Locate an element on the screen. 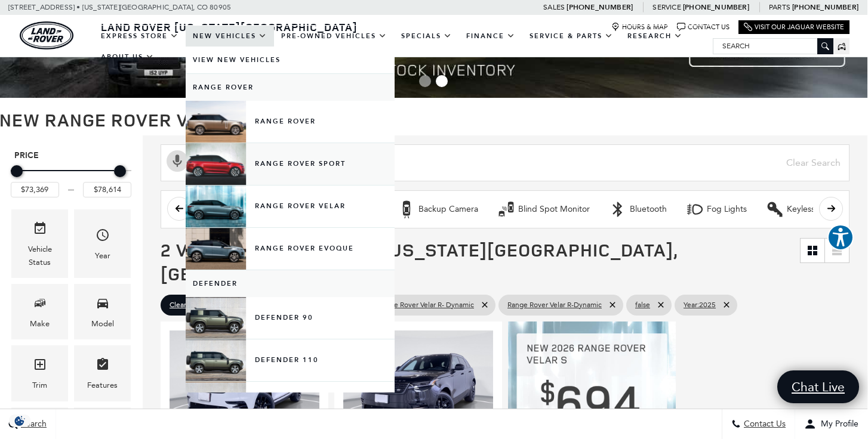 This screenshot has height=439, width=868. button: Fog LightsFog Lights is located at coordinates (716, 210).